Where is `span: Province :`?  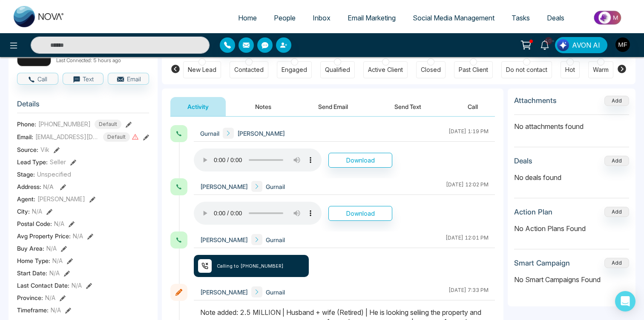 span: Province : is located at coordinates (30, 297).